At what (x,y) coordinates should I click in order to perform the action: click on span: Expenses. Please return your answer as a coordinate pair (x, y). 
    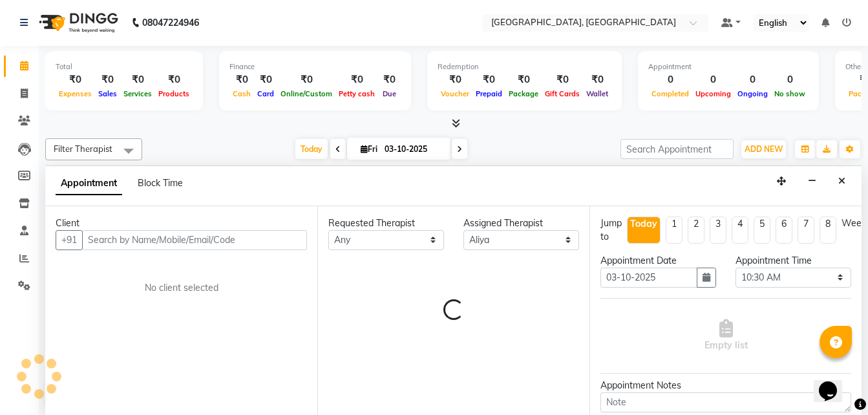
    Looking at the image, I should click on (75, 93).